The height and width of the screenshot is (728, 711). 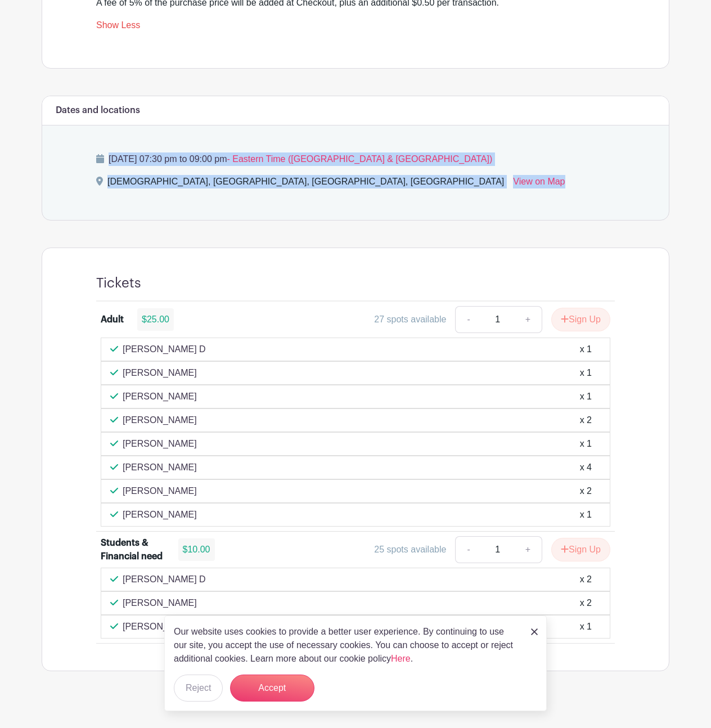 I want to click on a: View on Map, so click(x=539, y=184).